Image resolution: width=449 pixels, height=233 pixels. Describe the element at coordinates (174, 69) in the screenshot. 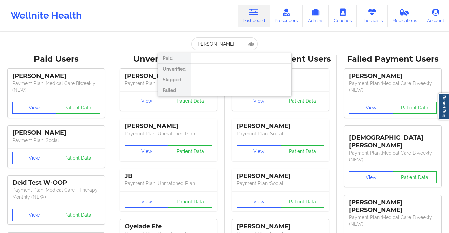

I see `div: Unverified` at that location.